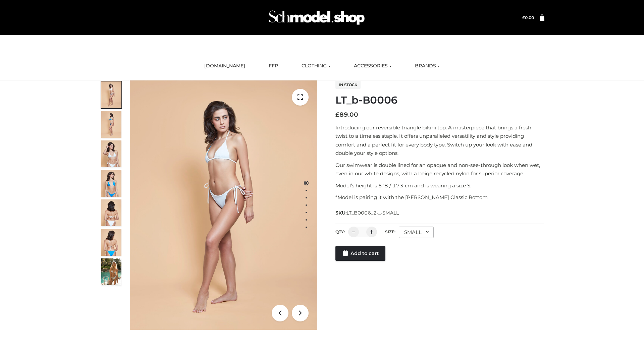 Image resolution: width=644 pixels, height=362 pixels. What do you see at coordinates (367, 213) in the screenshot?
I see `span: SKU:` at bounding box center [367, 213].